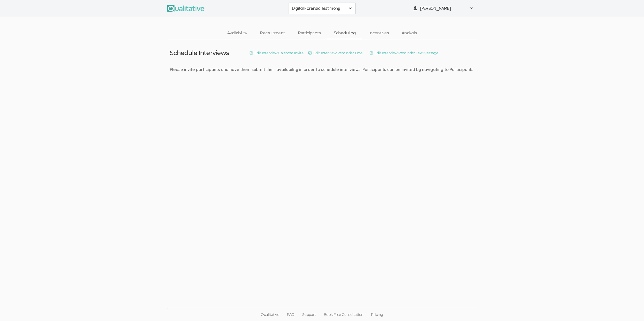  What do you see at coordinates (409, 33) in the screenshot?
I see `a: Analysis` at bounding box center [409, 33].